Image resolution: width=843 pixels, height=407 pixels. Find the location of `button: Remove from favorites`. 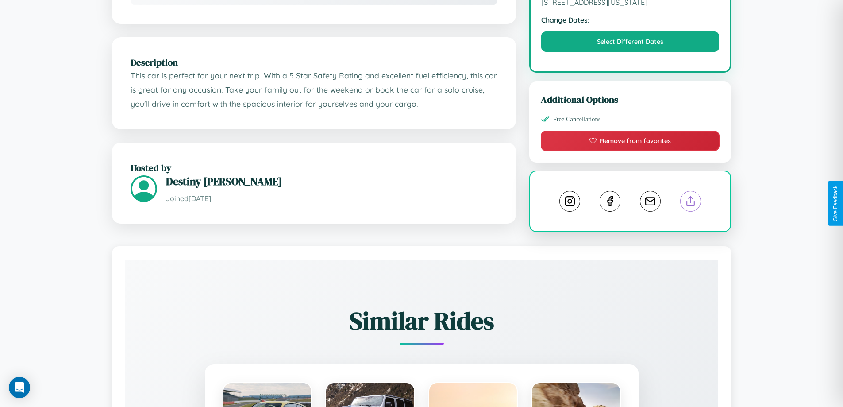

button: Remove from favorites is located at coordinates (630, 141).